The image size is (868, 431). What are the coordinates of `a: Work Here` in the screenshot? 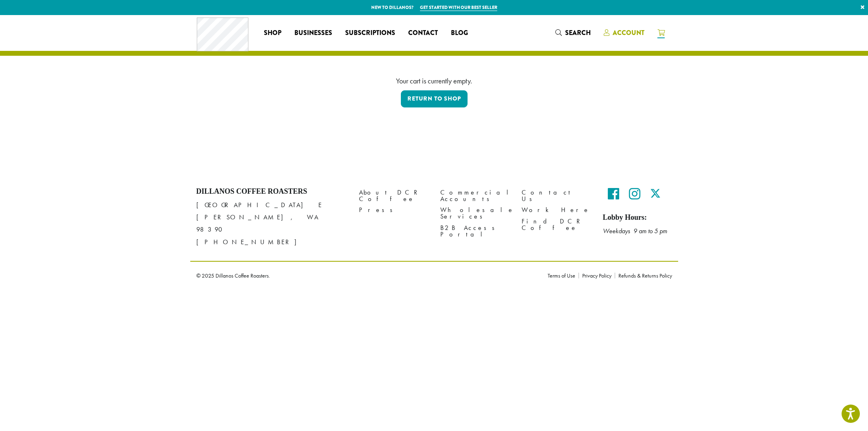 It's located at (556, 210).